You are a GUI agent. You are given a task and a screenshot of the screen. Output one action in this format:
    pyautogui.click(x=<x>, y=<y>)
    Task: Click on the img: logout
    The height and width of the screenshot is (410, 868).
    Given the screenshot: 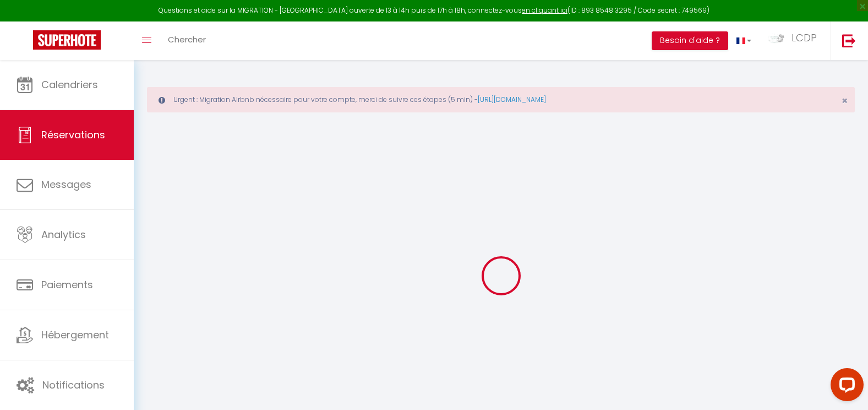 What is the action you would take?
    pyautogui.click(x=849, y=40)
    